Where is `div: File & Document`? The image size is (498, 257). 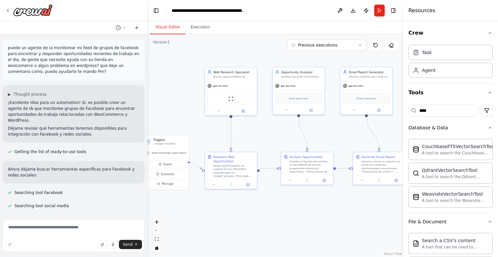
div: File & Document is located at coordinates (428, 221).